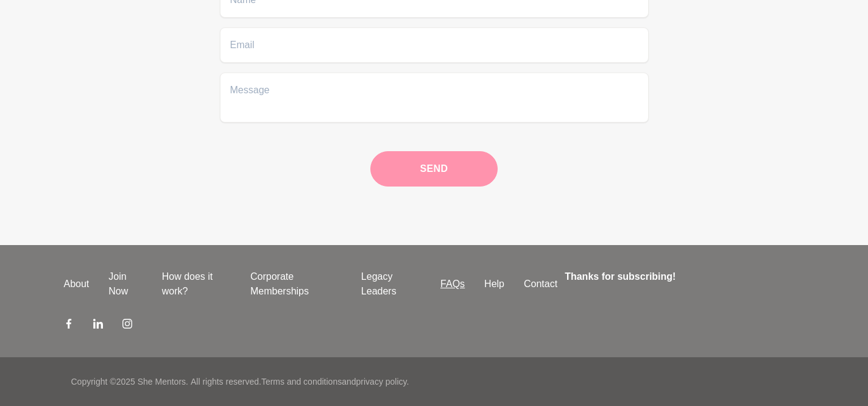 The image size is (868, 406). Describe the element at coordinates (125, 285) in the screenshot. I see `a: Join Now` at that location.